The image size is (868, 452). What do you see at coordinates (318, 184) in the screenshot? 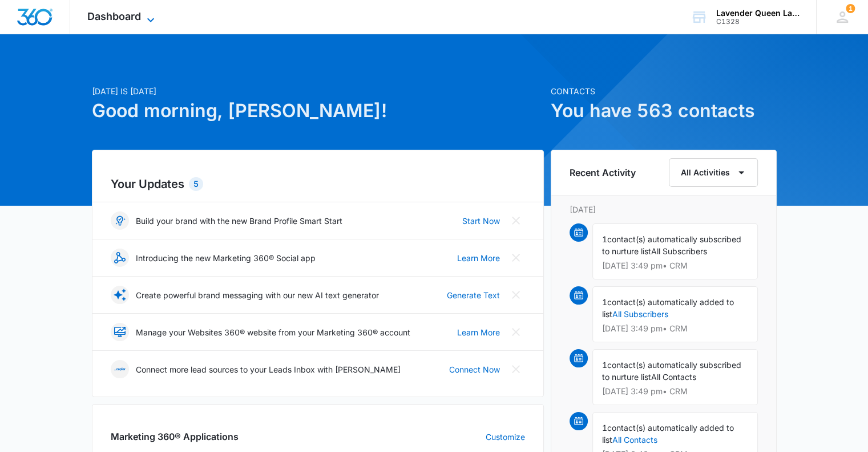
I see `h2: Your Updates` at bounding box center [318, 184].